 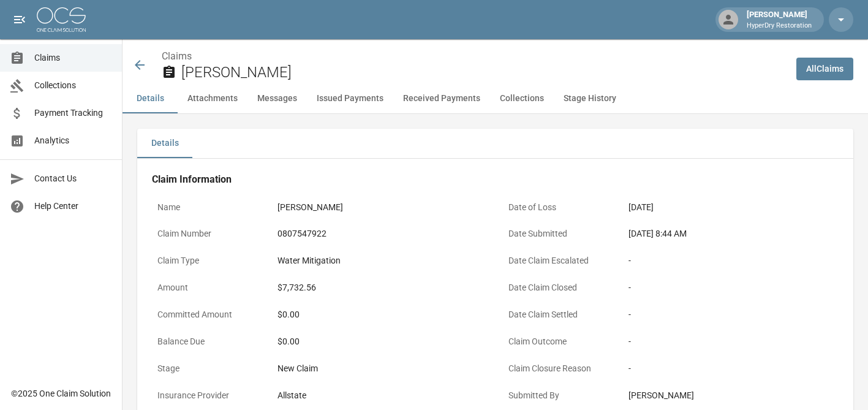 I want to click on button: Stage History, so click(x=590, y=99).